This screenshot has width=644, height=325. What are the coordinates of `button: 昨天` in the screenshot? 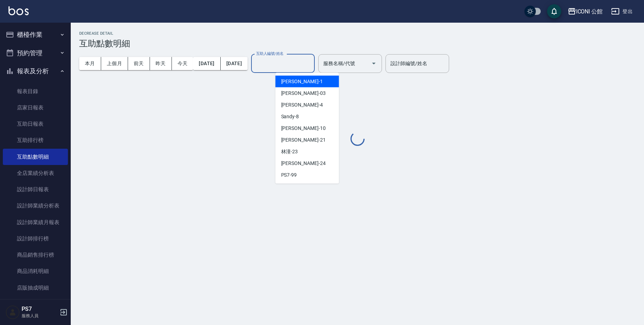 It's located at (161, 63).